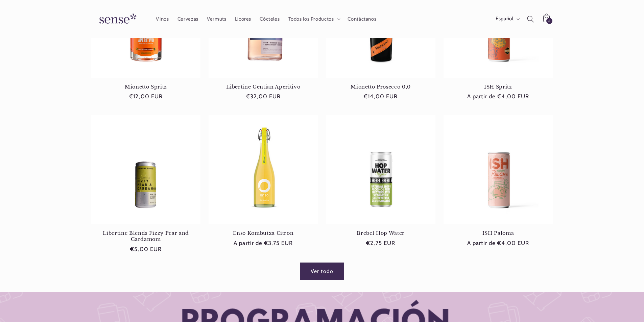 The width and height of the screenshot is (644, 322). What do you see at coordinates (243, 19) in the screenshot?
I see `span: Licores` at bounding box center [243, 19].